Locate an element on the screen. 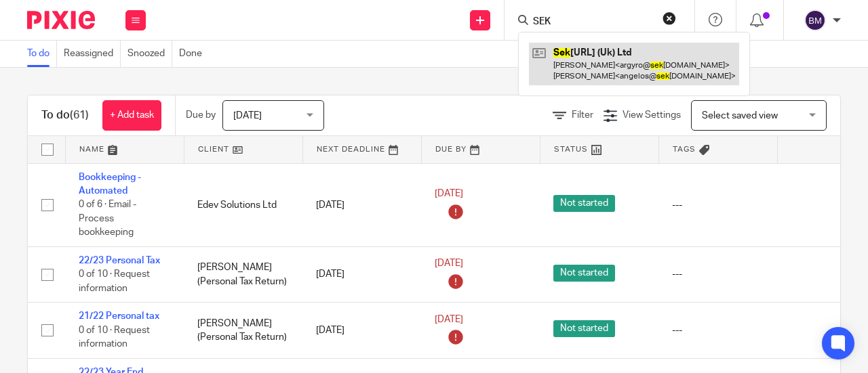 The height and width of the screenshot is (373, 868). a: Reassigned is located at coordinates (93, 54).